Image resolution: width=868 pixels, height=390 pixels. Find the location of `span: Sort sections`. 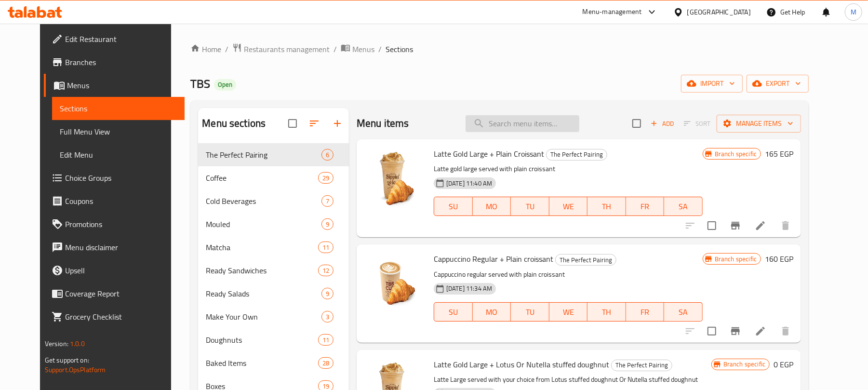

span: Sort sections is located at coordinates (314, 124).